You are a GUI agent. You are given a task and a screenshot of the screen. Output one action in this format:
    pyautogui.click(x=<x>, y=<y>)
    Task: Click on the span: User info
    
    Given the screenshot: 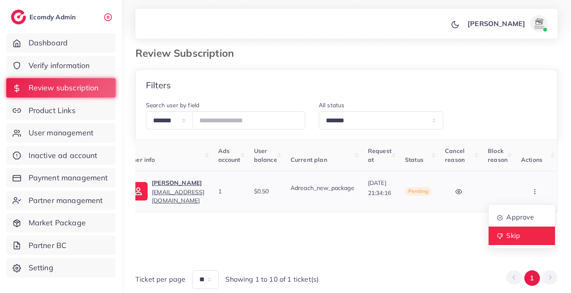 What is the action you would take?
    pyautogui.click(x=142, y=160)
    